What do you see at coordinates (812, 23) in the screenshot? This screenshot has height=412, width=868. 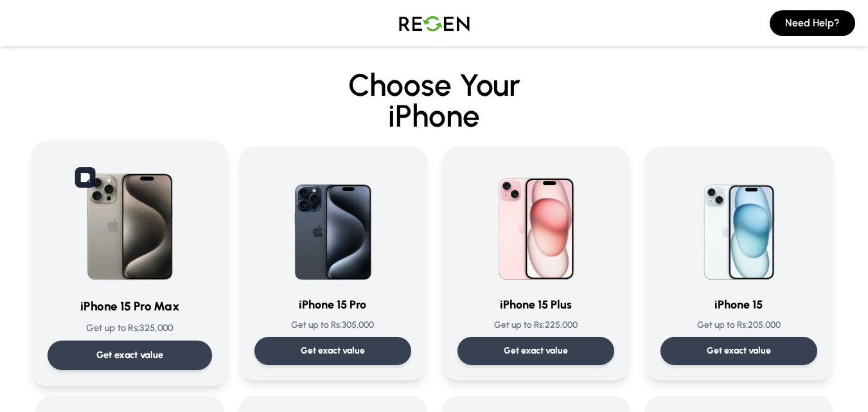 I see `button: Need Help?` at bounding box center [812, 23].